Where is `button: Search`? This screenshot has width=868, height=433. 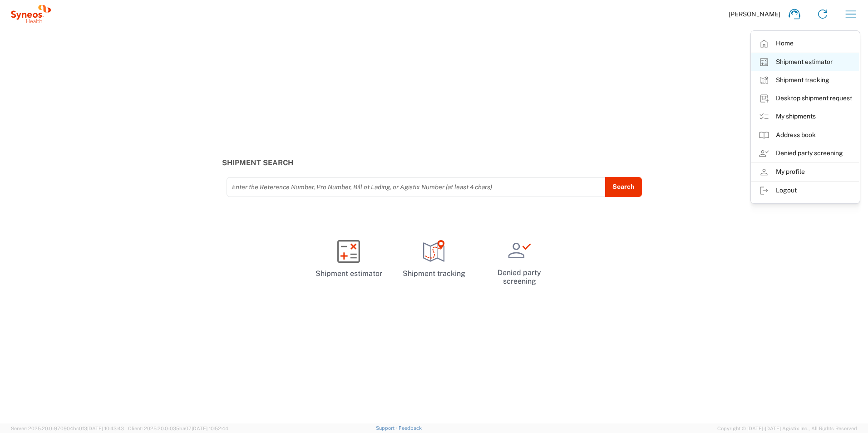 button: Search is located at coordinates (623, 187).